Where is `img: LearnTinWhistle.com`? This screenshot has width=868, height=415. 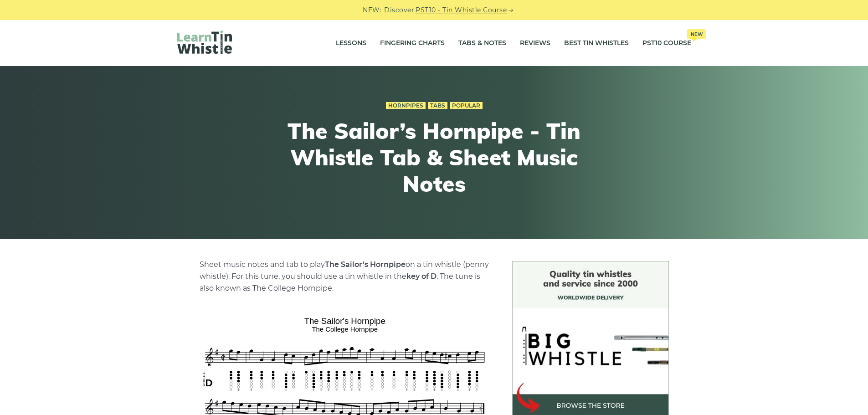 img: LearnTinWhistle.com is located at coordinates (204, 42).